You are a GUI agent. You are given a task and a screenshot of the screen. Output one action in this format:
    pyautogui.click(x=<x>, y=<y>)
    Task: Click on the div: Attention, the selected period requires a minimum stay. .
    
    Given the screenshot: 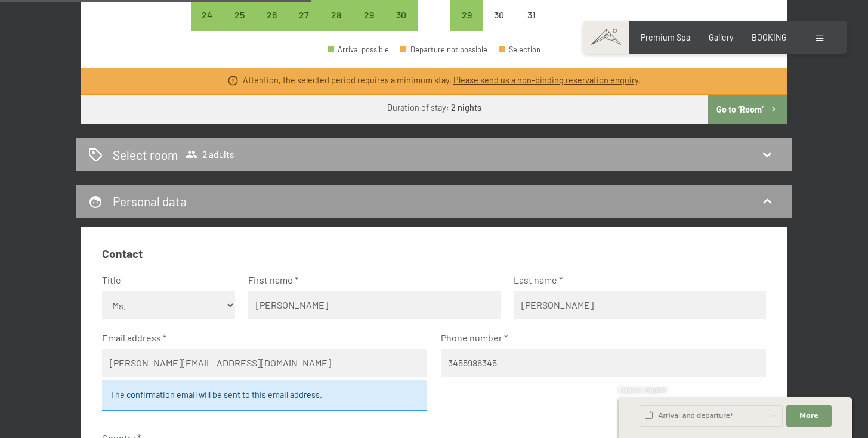 What is the action you would take?
    pyautogui.click(x=441, y=81)
    